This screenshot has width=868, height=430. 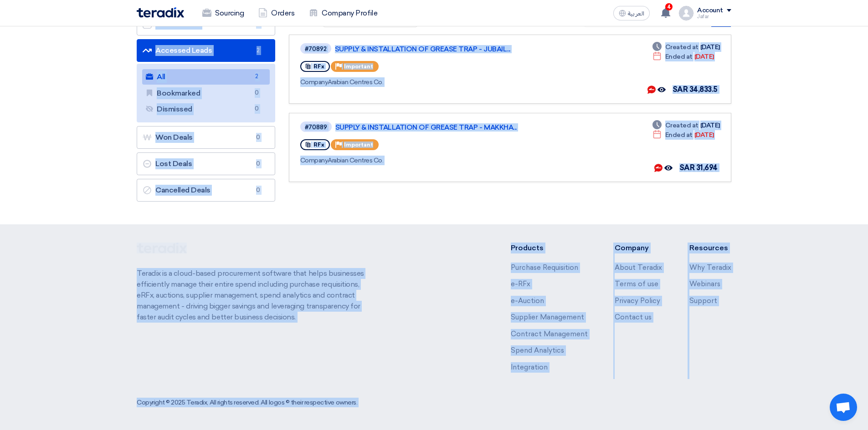 I want to click on button: العربية, so click(x=632, y=13).